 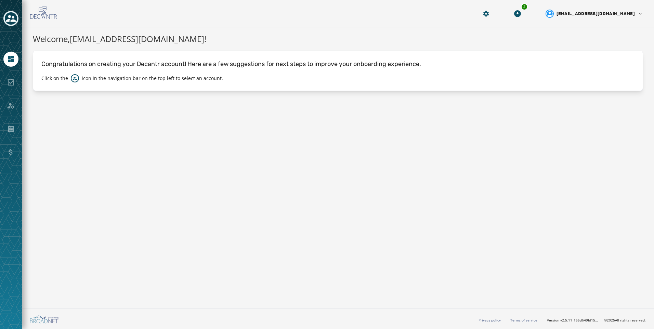 I want to click on button: Toggle account select drawer, so click(x=11, y=18).